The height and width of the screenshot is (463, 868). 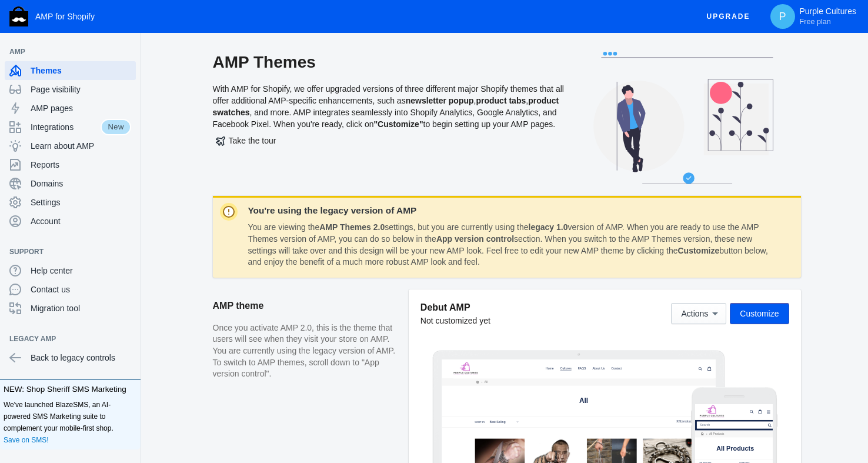 What do you see at coordinates (110, 379) in the screenshot?
I see `span: Go to full site` at bounding box center [110, 379].